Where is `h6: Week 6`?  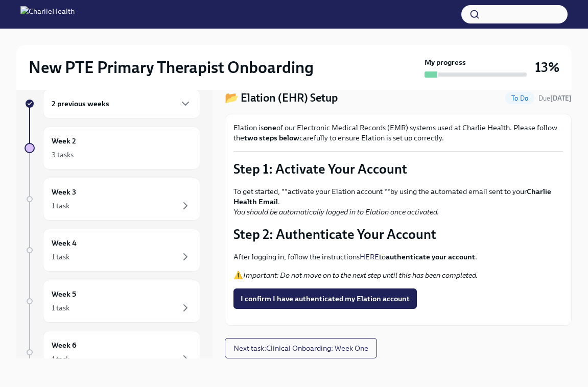
h6: Week 6 is located at coordinates (64, 345).